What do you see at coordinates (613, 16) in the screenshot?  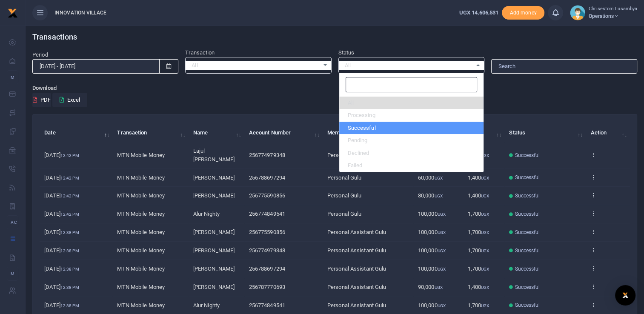 I see `span: Operations` at bounding box center [613, 16].